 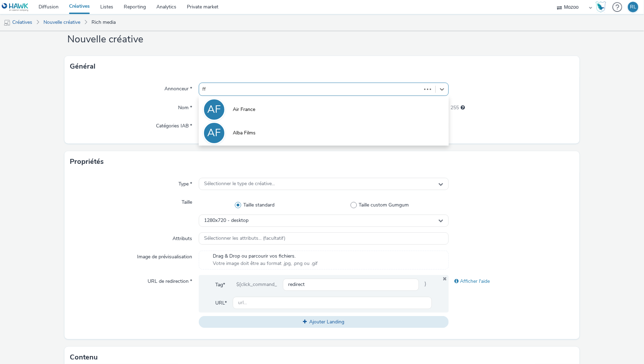 I want to click on h1: Nouvelle créative, so click(x=322, y=39).